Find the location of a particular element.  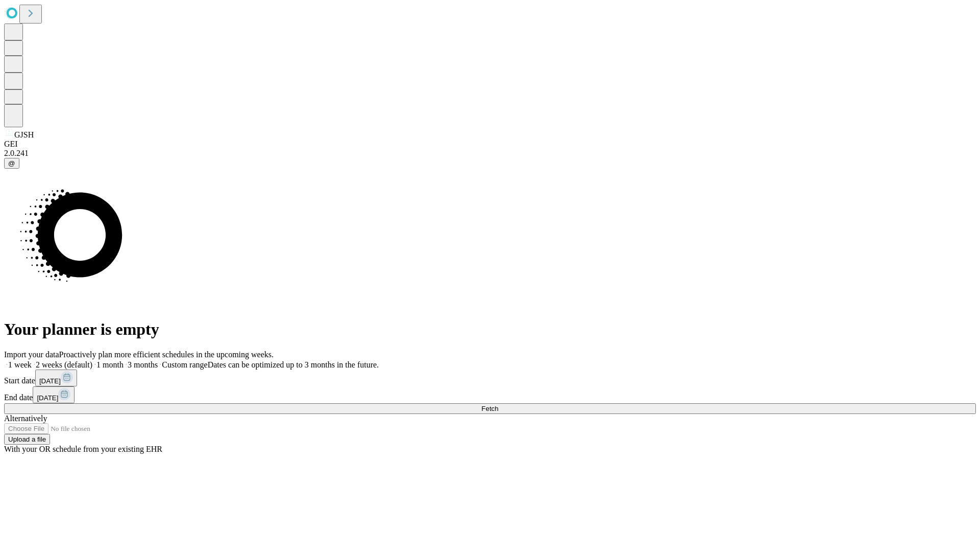

span: With your OR schedule from your existing EHR is located at coordinates (83, 449).